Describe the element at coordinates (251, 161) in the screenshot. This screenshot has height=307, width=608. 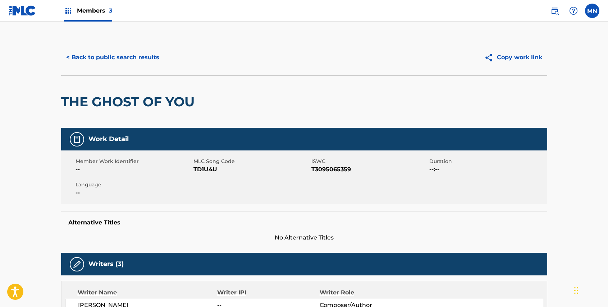
I see `span: MLC Song Code` at that location.